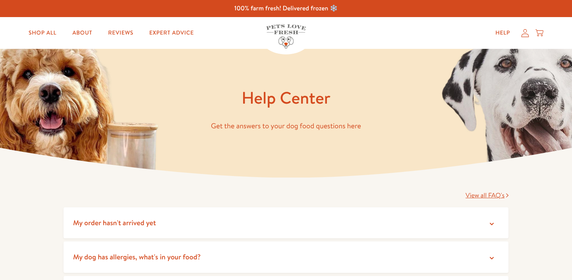 The width and height of the screenshot is (572, 280). Describe the element at coordinates (286, 36) in the screenshot. I see `img: Pets Love Fresh` at that location.